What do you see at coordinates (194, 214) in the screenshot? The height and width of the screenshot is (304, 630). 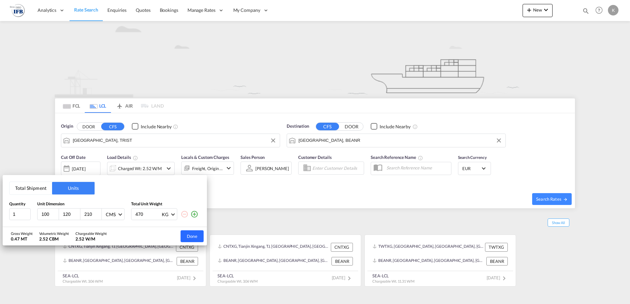 I see `md-icon: icon-plus-circle-outline` at bounding box center [194, 214].